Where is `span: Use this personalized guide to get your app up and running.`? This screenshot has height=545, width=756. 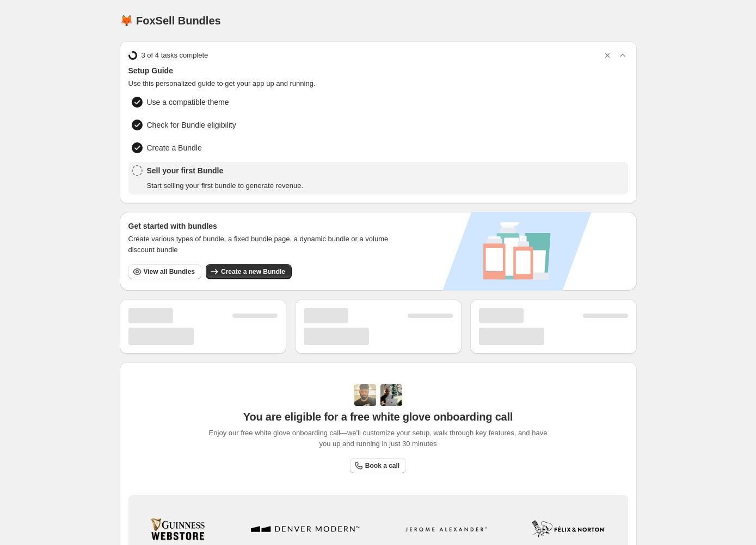 span: Use this personalized guide to get your app up and running. is located at coordinates (378, 84).